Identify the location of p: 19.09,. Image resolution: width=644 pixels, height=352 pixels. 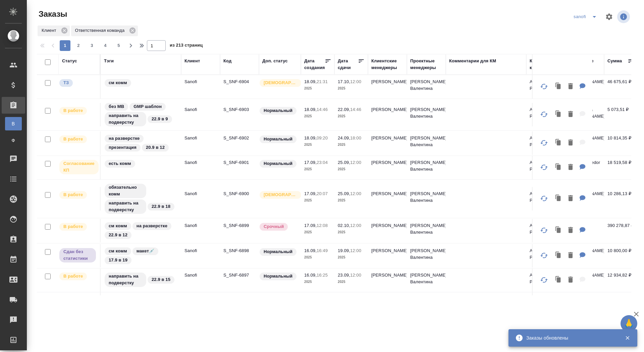
(344, 251).